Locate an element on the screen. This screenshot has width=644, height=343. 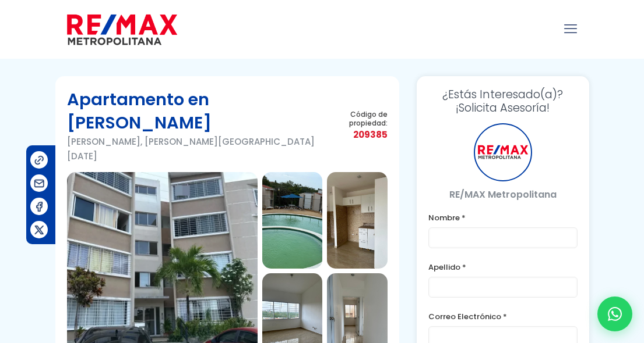
a: mobile menu is located at coordinates (571, 29).